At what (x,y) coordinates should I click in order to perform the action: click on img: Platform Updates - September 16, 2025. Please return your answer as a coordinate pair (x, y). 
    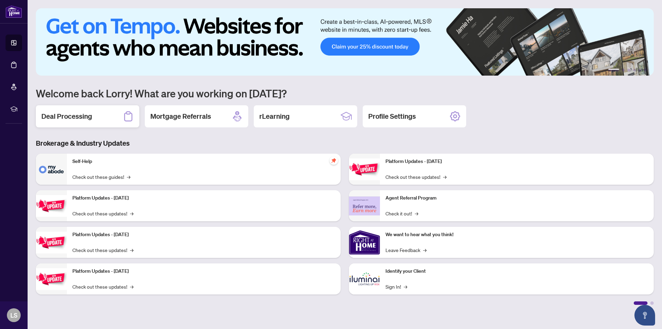
    Looking at the image, I should click on (51, 205).